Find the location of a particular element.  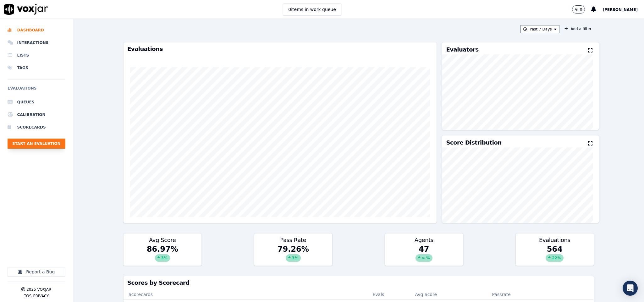

h3: Avg Score is located at coordinates (163, 240).